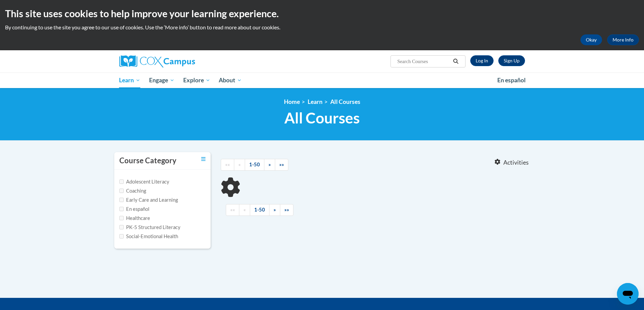  Describe the element at coordinates (345, 101) in the screenshot. I see `a: All Courses` at that location.